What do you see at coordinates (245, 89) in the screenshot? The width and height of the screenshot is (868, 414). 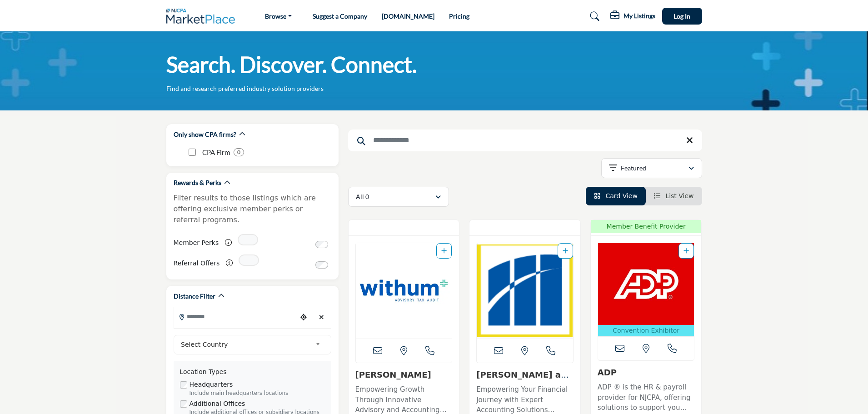 I see `p: Find and research preferred industry solution providers` at bounding box center [245, 89].